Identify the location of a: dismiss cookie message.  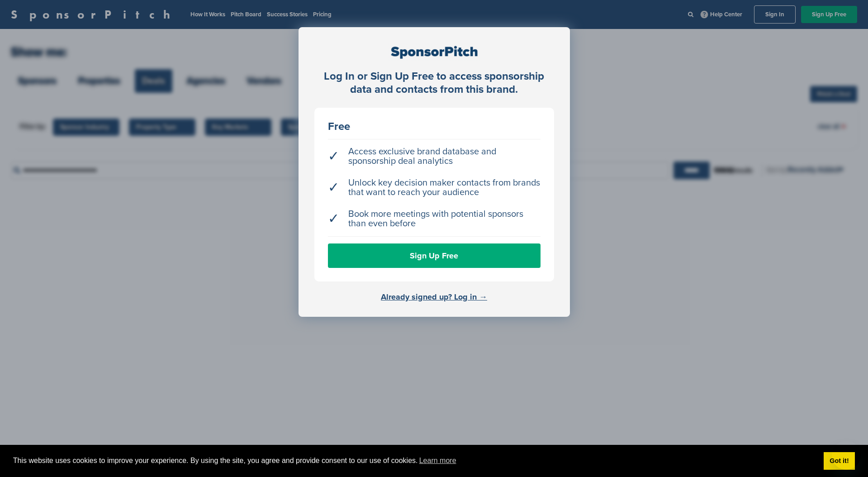
(839, 461).